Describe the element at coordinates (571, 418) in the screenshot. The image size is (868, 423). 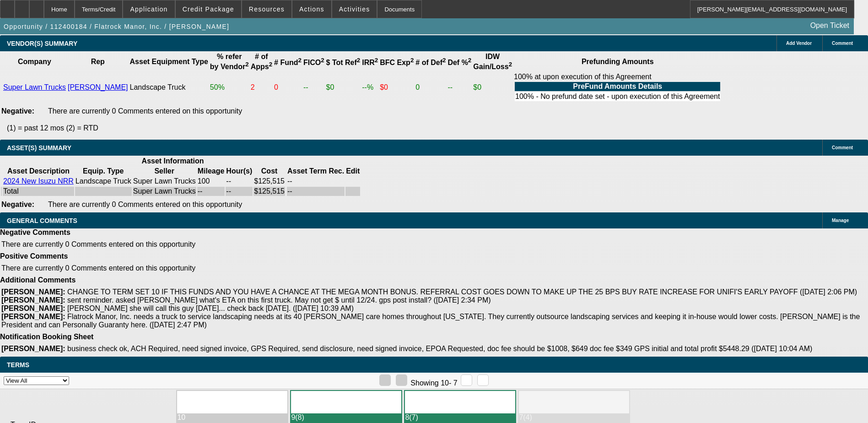
I see `p: 7(4)` at that location.